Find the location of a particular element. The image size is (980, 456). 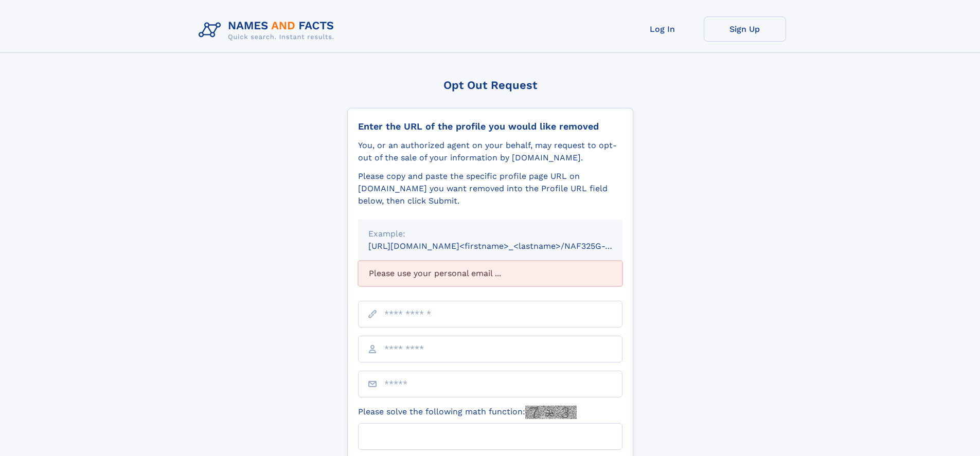

div: Please use your personal email ... is located at coordinates (490, 274).